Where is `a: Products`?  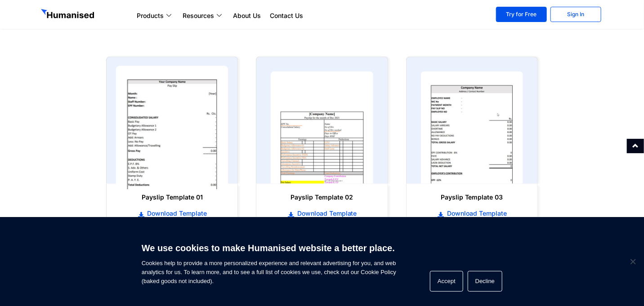
a: Products is located at coordinates (155, 16).